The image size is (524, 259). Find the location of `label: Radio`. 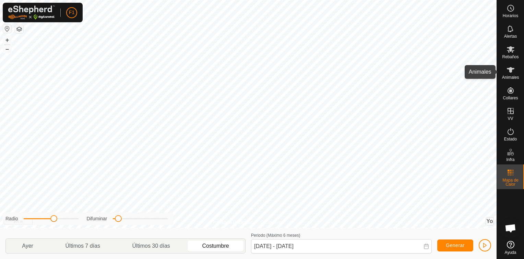

label: Radio is located at coordinates (12, 219).